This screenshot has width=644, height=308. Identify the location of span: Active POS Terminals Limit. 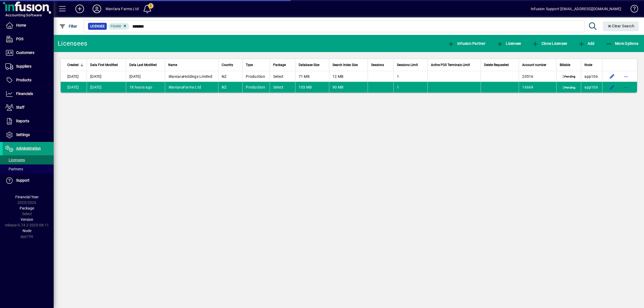
(450, 65).